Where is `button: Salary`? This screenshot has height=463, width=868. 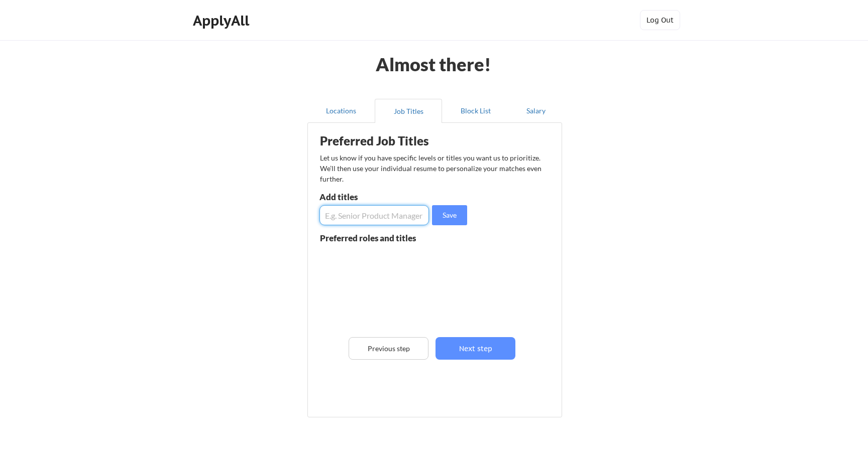 button: Salary is located at coordinates (536, 111).